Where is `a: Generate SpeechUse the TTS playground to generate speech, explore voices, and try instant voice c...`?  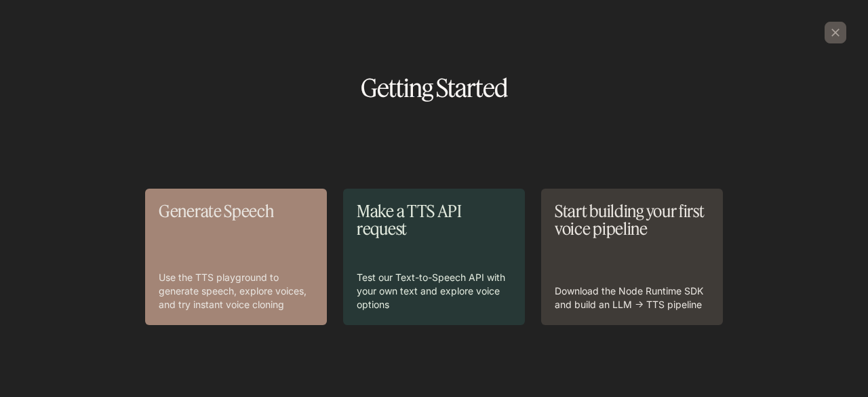
a: Generate SpeechUse the TTS playground to generate speech, explore voices, and try instant voice c... is located at coordinates (236, 256).